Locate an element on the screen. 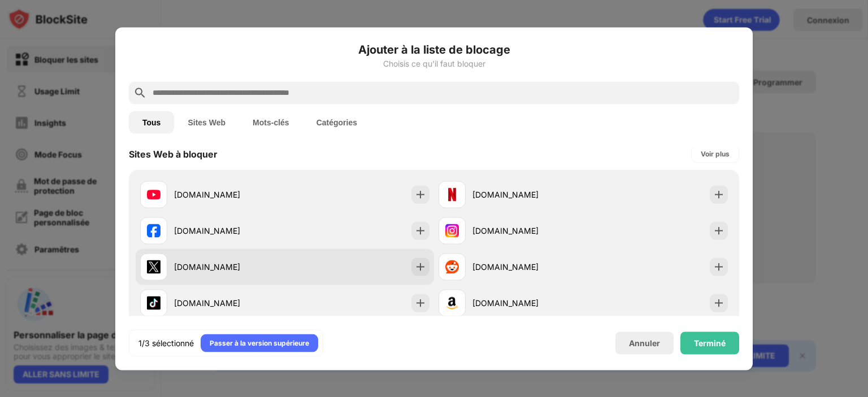 The width and height of the screenshot is (868, 397). div: Sites Web à bloquer is located at coordinates (173, 153).